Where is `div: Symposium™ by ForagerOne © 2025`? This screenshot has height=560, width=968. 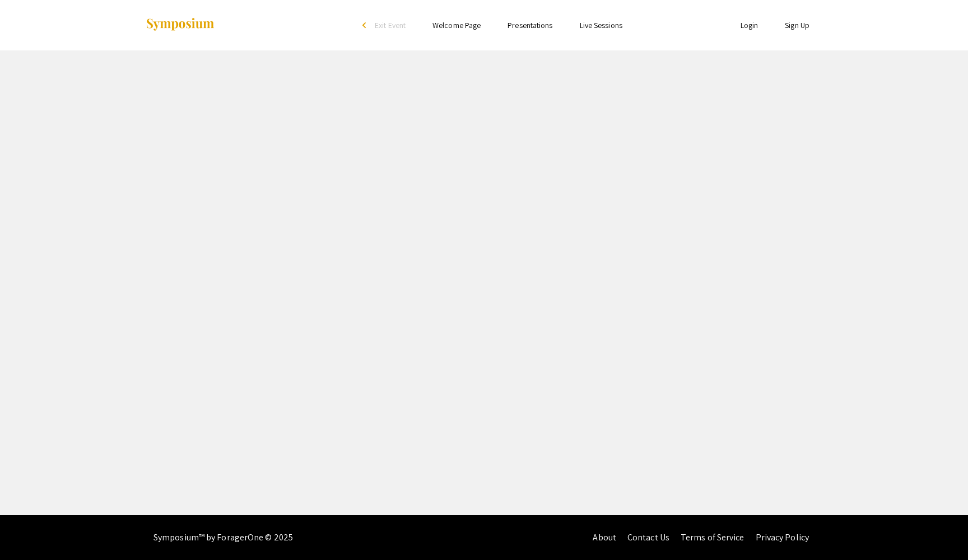 div: Symposium™ by ForagerOne © 2025 is located at coordinates (223, 537).